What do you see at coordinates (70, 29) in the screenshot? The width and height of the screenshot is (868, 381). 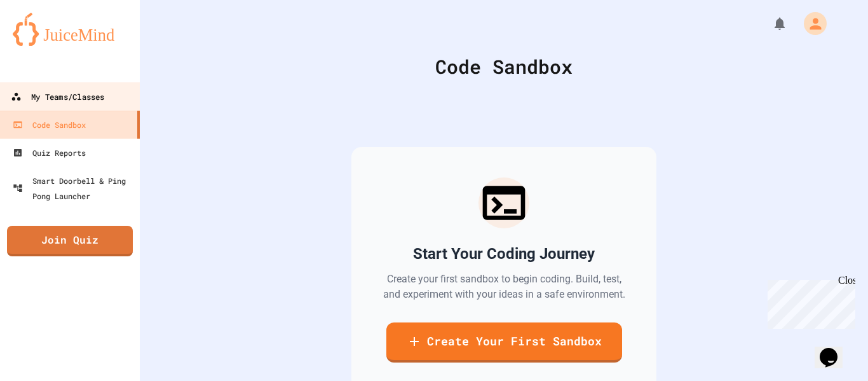 I see `img: logo-orange.svg` at bounding box center [70, 29].